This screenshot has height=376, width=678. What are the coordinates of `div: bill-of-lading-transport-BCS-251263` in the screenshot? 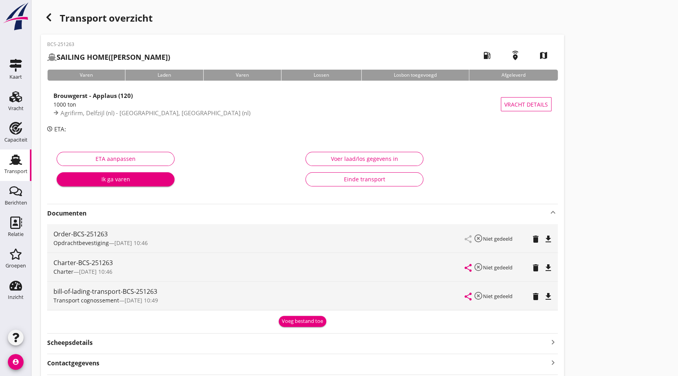 It's located at (259, 291).